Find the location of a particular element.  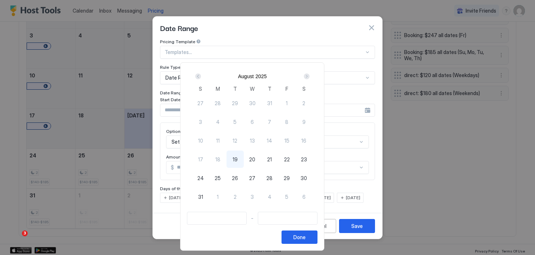

span: 12 is located at coordinates (235, 140).